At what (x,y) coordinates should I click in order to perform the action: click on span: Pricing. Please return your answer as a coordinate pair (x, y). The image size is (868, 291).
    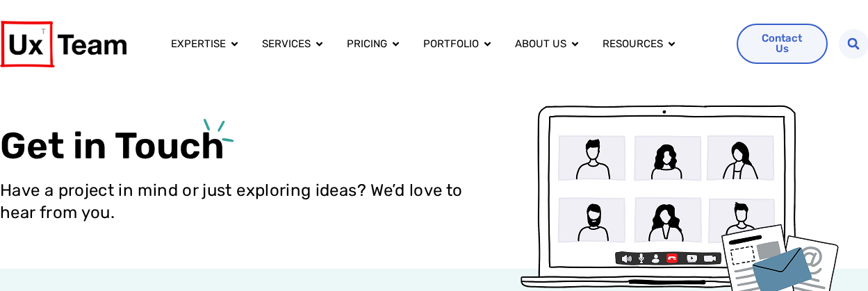
    Looking at the image, I should click on (367, 43).